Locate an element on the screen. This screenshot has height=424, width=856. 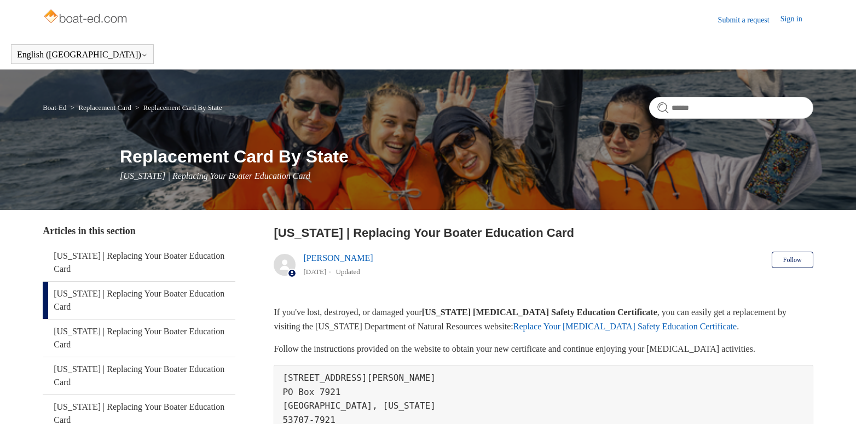
div: Live chat is located at coordinates (834, 402).